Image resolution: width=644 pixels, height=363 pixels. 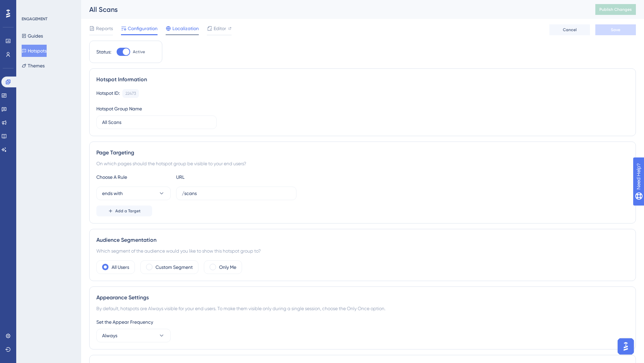 I want to click on button: Themes, so click(x=33, y=66).